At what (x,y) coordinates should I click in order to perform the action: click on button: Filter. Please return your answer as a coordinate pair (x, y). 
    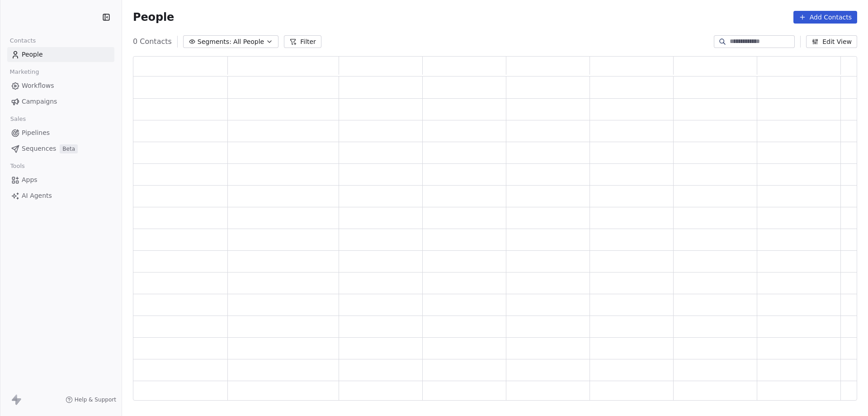
    Looking at the image, I should click on (303, 42).